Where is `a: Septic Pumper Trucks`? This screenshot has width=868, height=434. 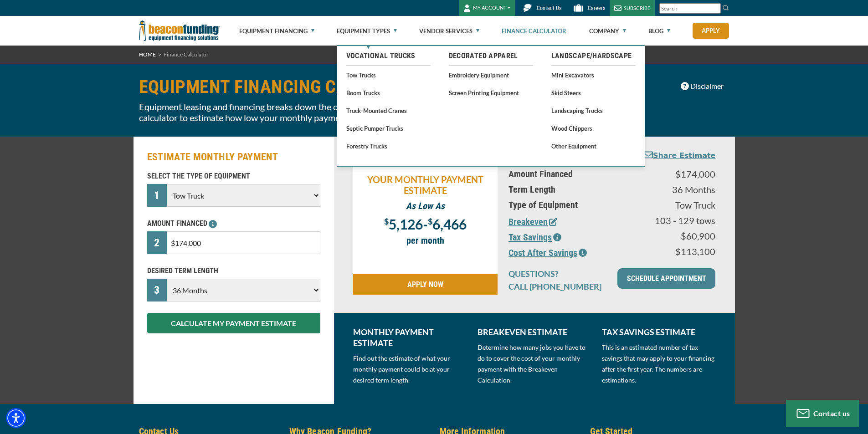 a: Septic Pumper Trucks is located at coordinates (388, 128).